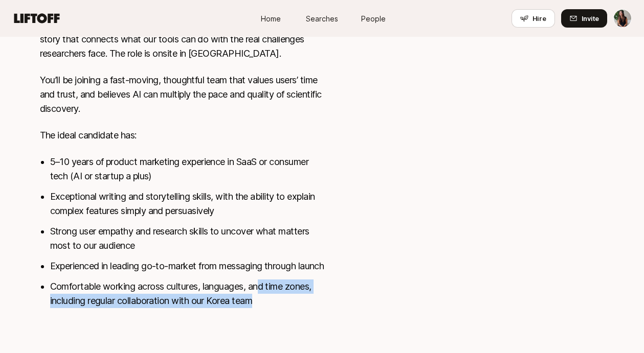  What do you see at coordinates (271, 18) in the screenshot?
I see `span: Home` at bounding box center [271, 18].